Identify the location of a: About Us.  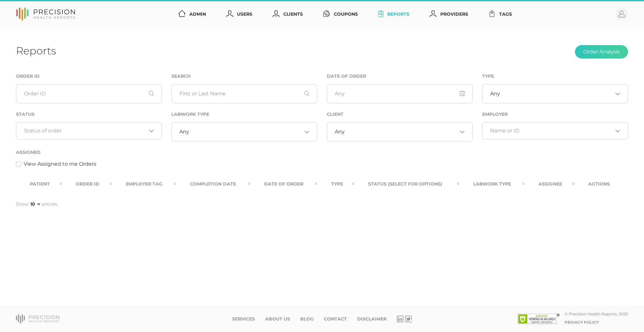
(278, 319).